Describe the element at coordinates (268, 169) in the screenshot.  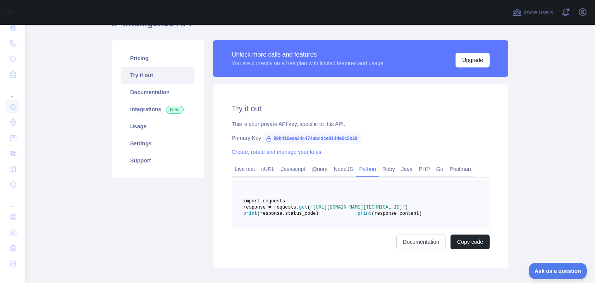
I see `a: cURL` at that location.